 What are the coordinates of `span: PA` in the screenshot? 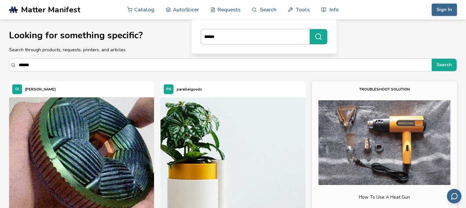 It's located at (169, 89).